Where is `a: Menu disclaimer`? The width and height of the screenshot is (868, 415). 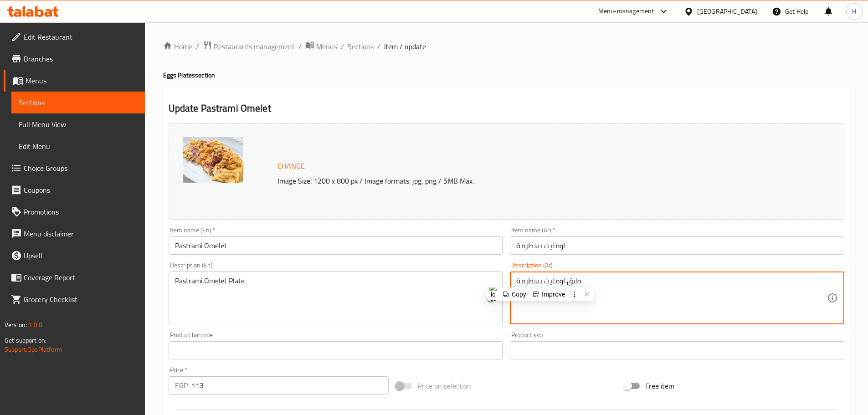 a: Menu disclaimer is located at coordinates (74, 234).